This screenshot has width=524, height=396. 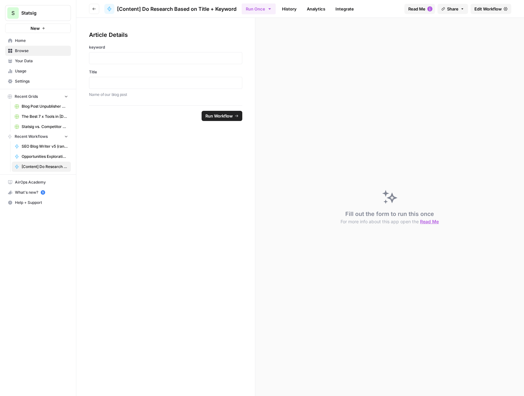 I want to click on button: Recent Grids, so click(x=38, y=97).